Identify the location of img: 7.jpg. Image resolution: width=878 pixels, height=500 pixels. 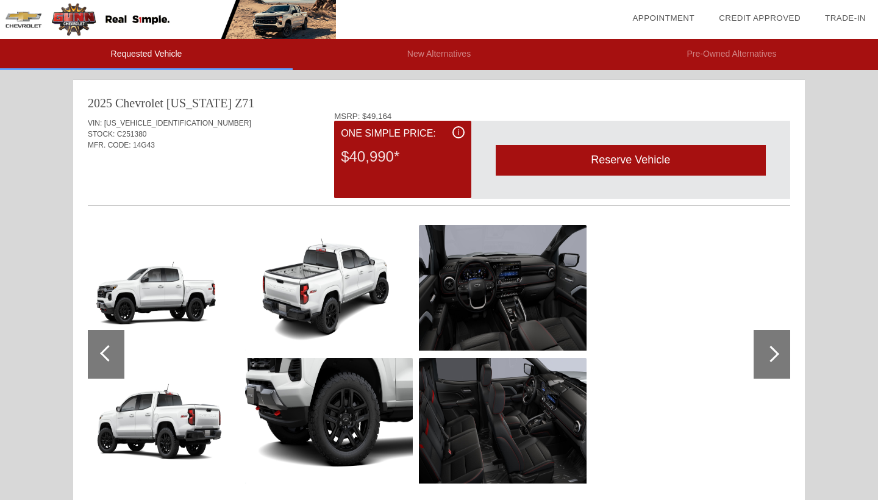
(502, 421).